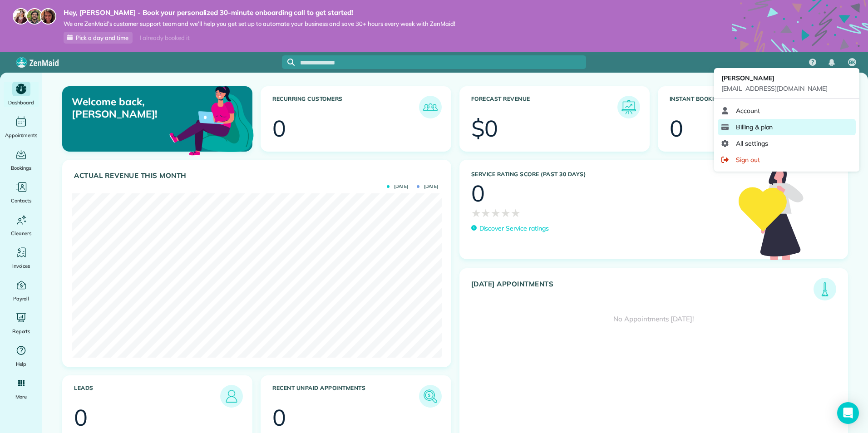 Image resolution: width=868 pixels, height=433 pixels. I want to click on img: icon_recurring_customers-cf858462ba22bcd05b5a5880d41d6543d210077de5bb9ebc9590e49fd87d84ed.png, so click(430, 108).